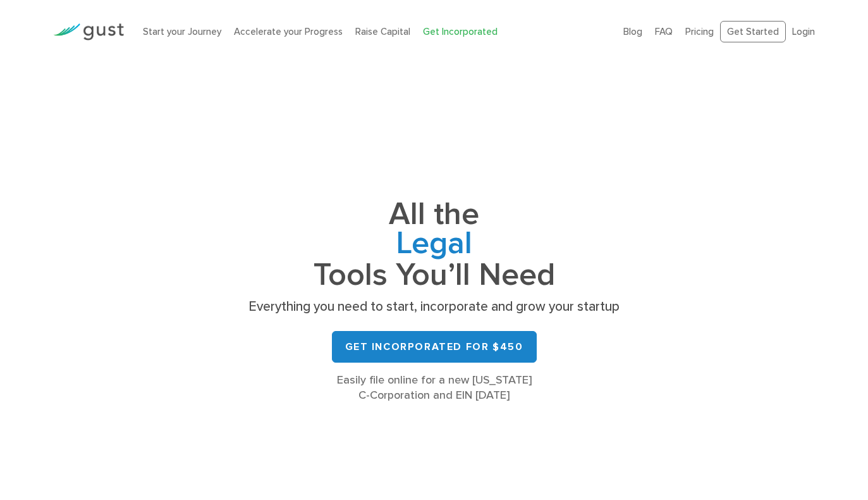 This screenshot has height=500, width=868. Describe the element at coordinates (434, 307) in the screenshot. I see `p: Everything you need to start, incorporate and grow your startup` at that location.